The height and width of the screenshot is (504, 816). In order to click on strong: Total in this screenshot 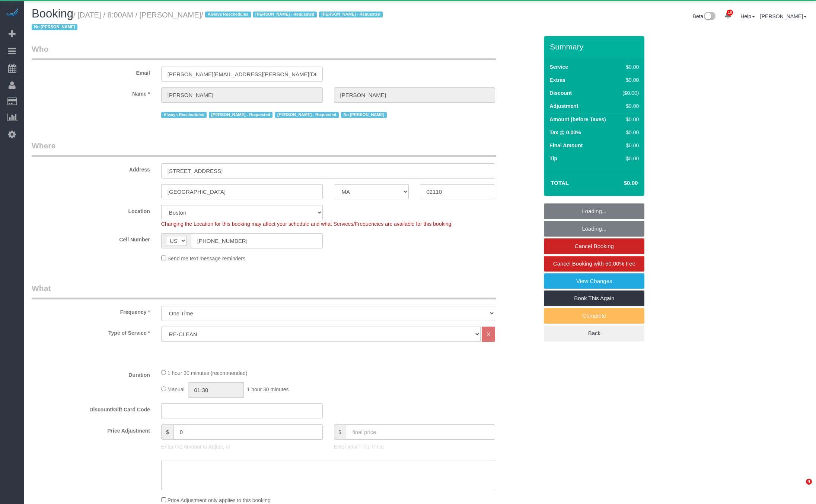, I will do `click(560, 182)`.